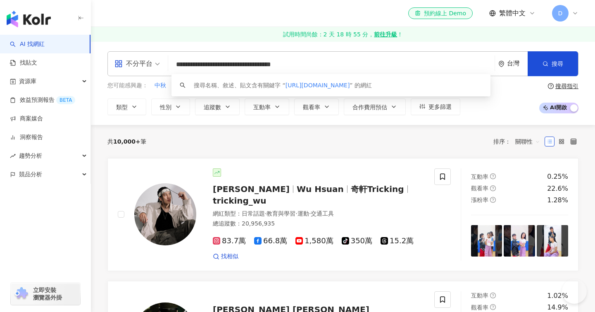 This screenshot has width=595, height=312. Describe the element at coordinates (24, 63) in the screenshot. I see `a: 找貼文` at that location.